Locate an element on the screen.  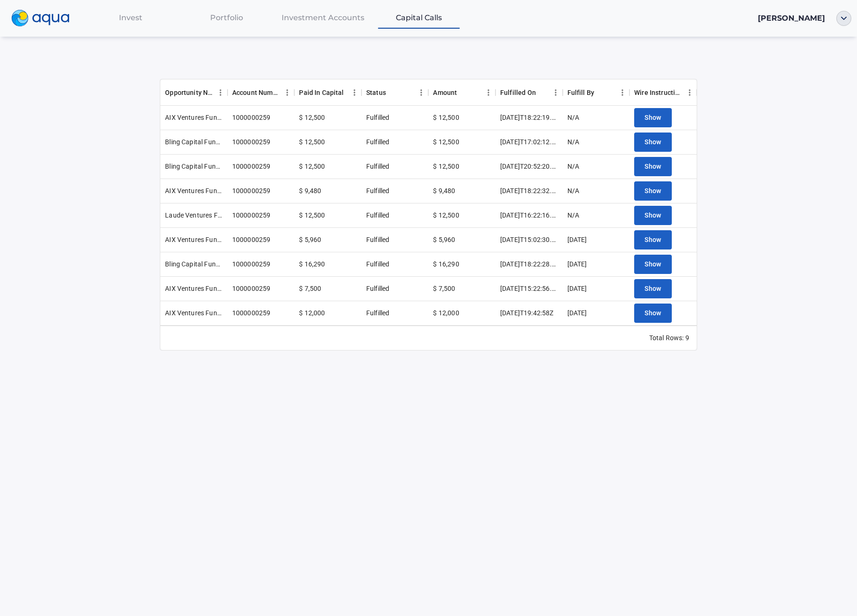
a: logo is located at coordinates (45, 18).